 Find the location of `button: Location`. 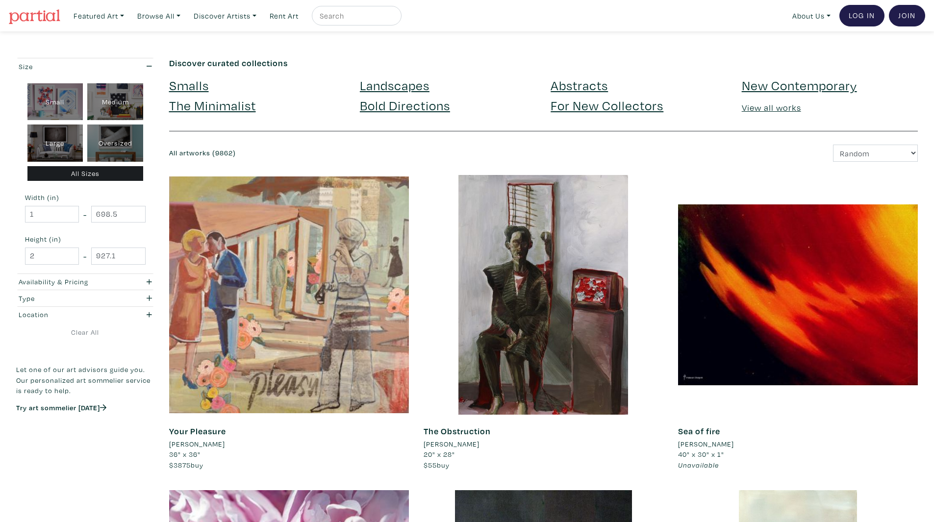

button: Location is located at coordinates (85, 315).